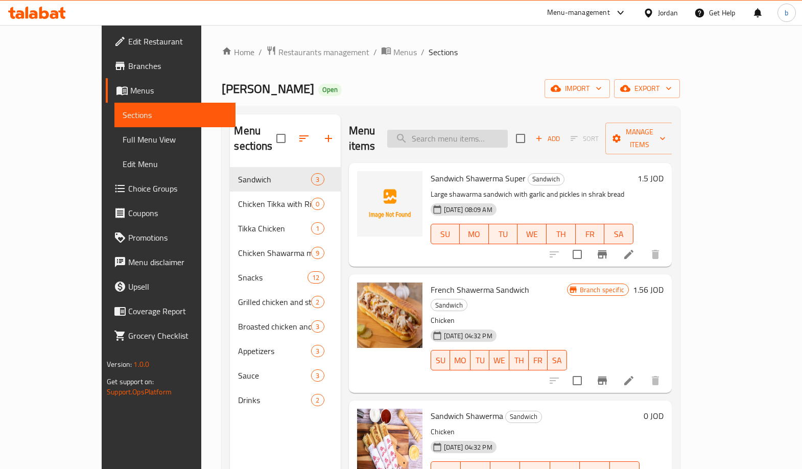 This screenshot has height=469, width=802. I want to click on a: Edit Menu, so click(175, 164).